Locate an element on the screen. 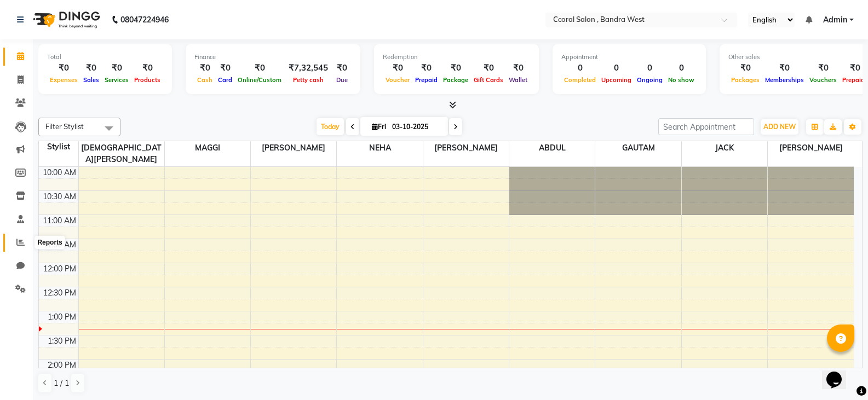 The width and height of the screenshot is (868, 400). div: 10:30 AM is located at coordinates (59, 197).